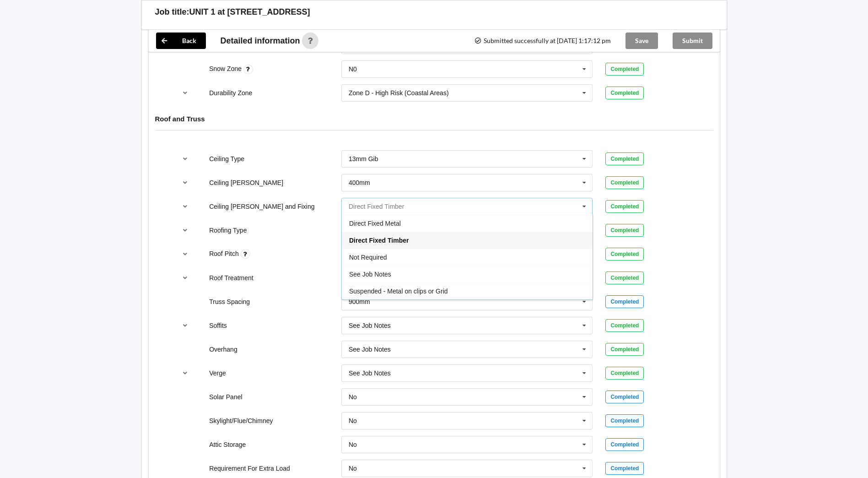  I want to click on label: Attic Storage, so click(228, 445).